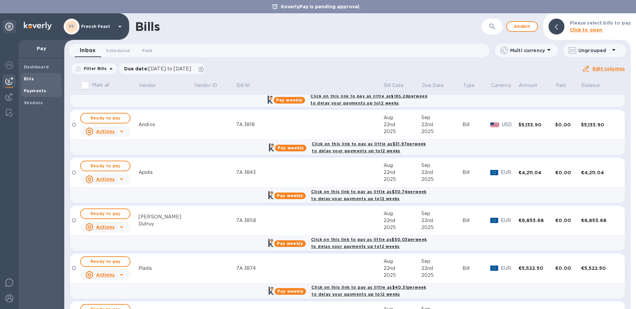 This screenshot has height=309, width=636. What do you see at coordinates (101, 85) in the screenshot?
I see `p: Mark all` at bounding box center [101, 85].